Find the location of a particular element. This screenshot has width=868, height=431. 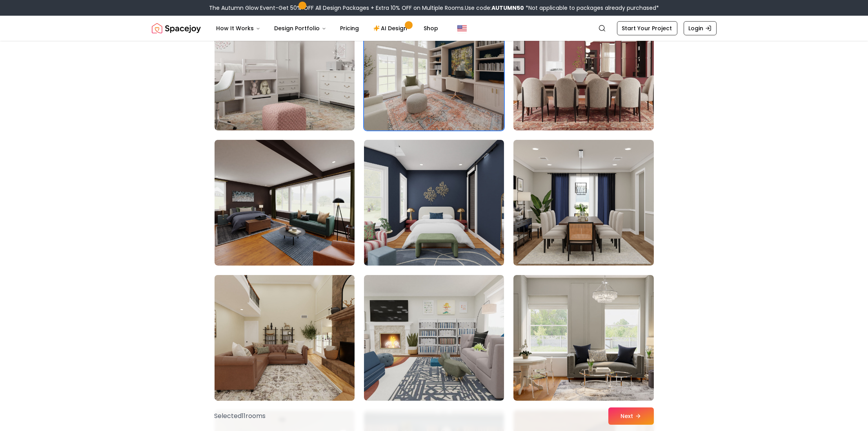

img: Room room-33 is located at coordinates (583, 67).